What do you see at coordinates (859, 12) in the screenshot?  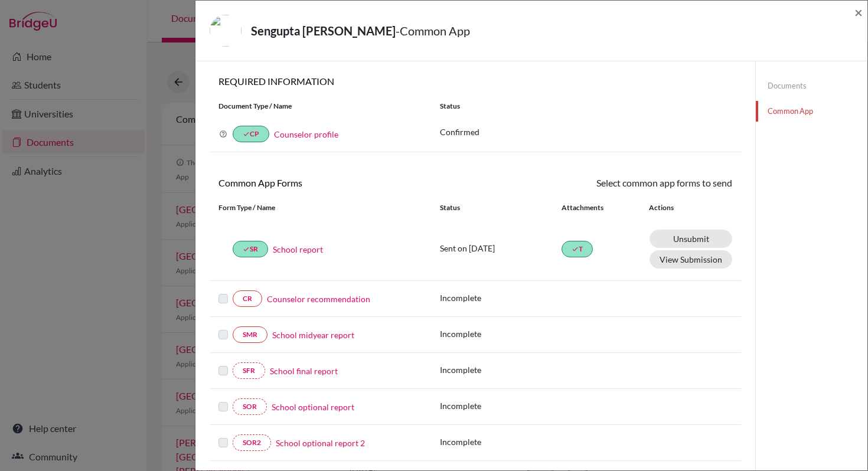 I see `button: Close` at bounding box center [859, 12].